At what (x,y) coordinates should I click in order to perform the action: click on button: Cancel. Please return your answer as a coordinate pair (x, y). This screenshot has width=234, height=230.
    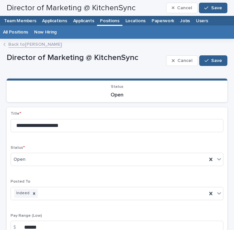
    Looking at the image, I should click on (182, 61).